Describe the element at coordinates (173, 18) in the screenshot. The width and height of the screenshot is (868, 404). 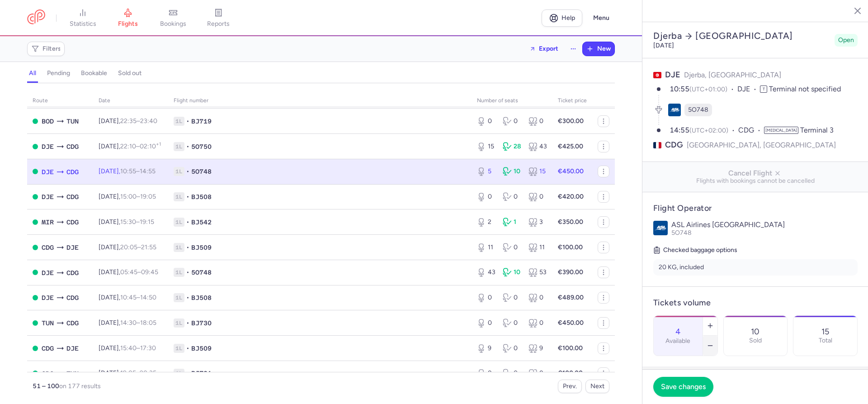
I see `a: bookings` at that location.